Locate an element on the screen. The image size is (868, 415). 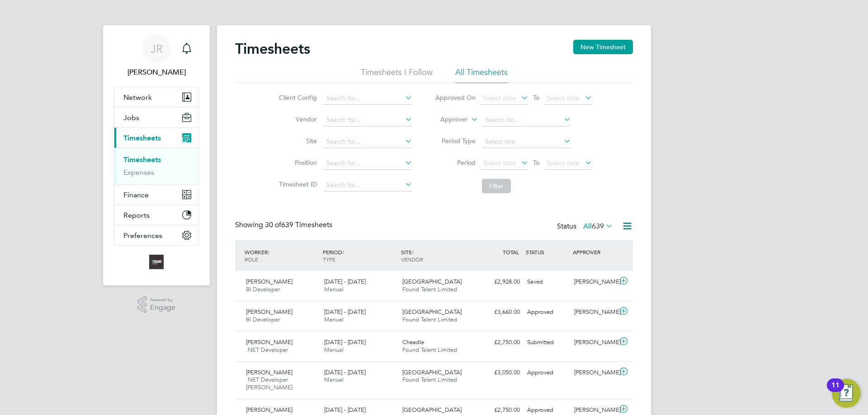
label: Site is located at coordinates (296, 141).